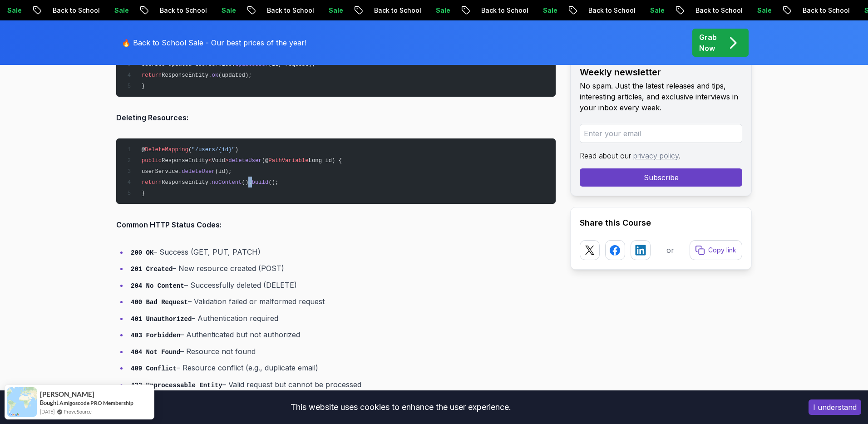 Image resolution: width=868 pixels, height=424 pixels. I want to click on button: Subscribe, so click(661, 178).